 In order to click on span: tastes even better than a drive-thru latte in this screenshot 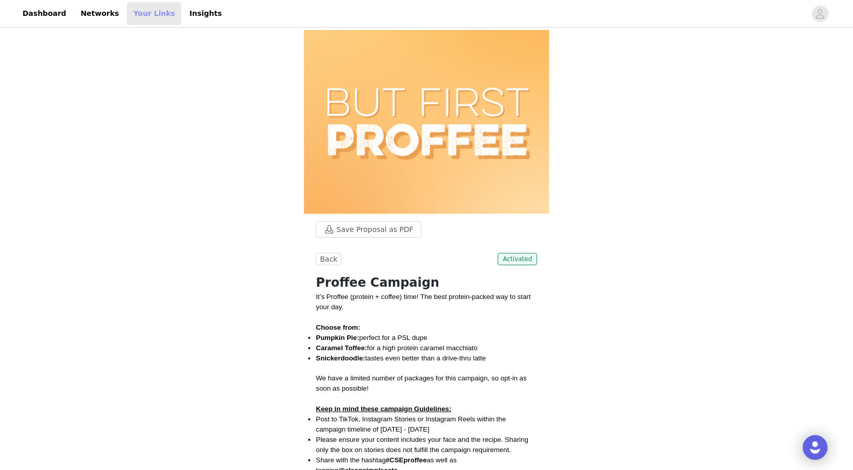, I will do `click(401, 358)`.